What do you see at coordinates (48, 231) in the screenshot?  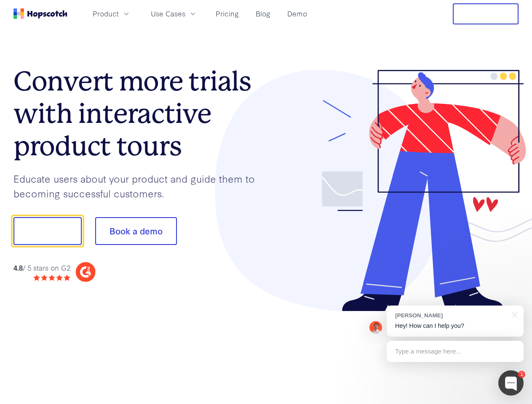 I see `button: Show me!` at bounding box center [48, 231].